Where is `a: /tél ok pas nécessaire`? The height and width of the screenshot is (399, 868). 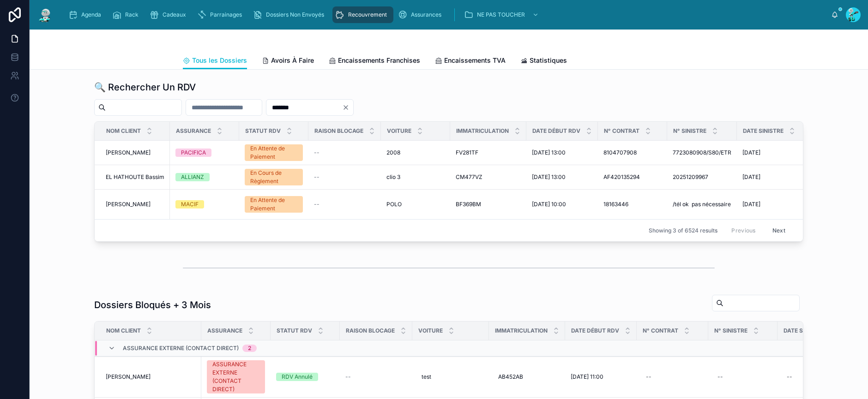 a: /tél ok pas nécessaire is located at coordinates (702, 205).